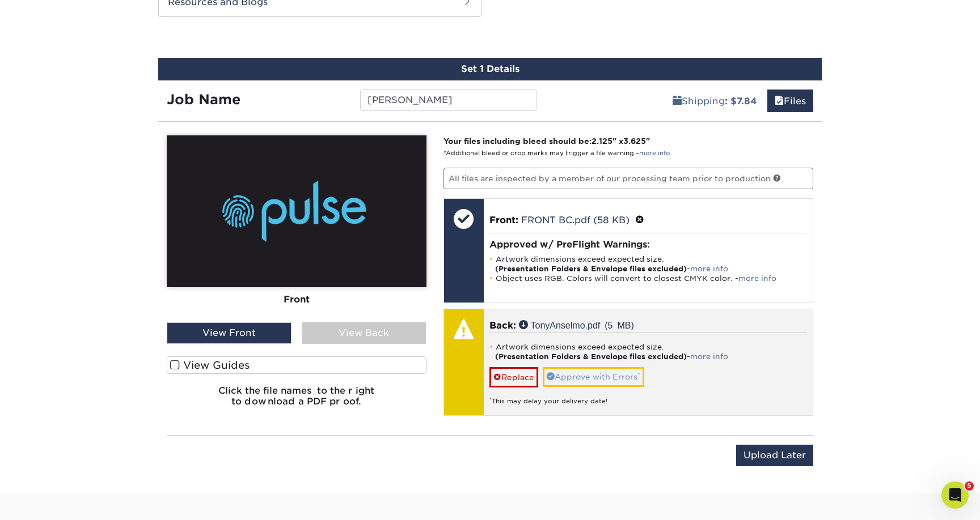  What do you see at coordinates (229, 333) in the screenshot?
I see `div: View Front` at bounding box center [229, 333].